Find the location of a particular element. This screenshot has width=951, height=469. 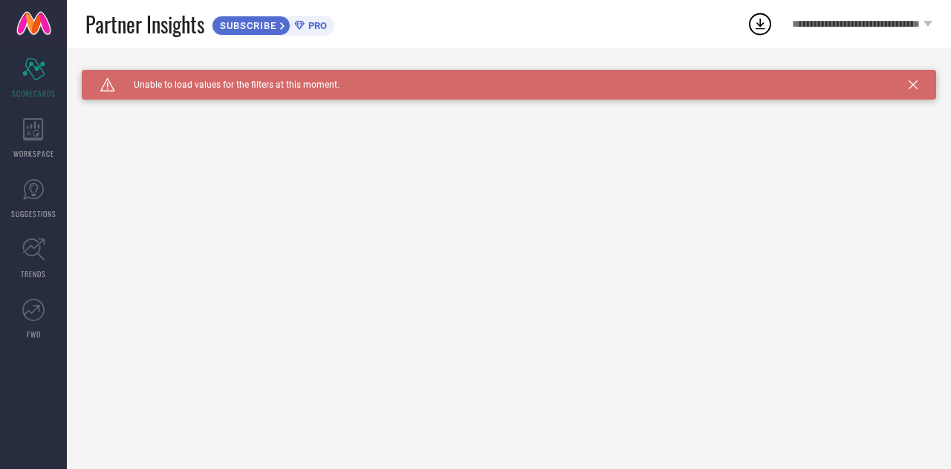

div: Unable to load filters at this moment. Please try later. is located at coordinates (509, 76).